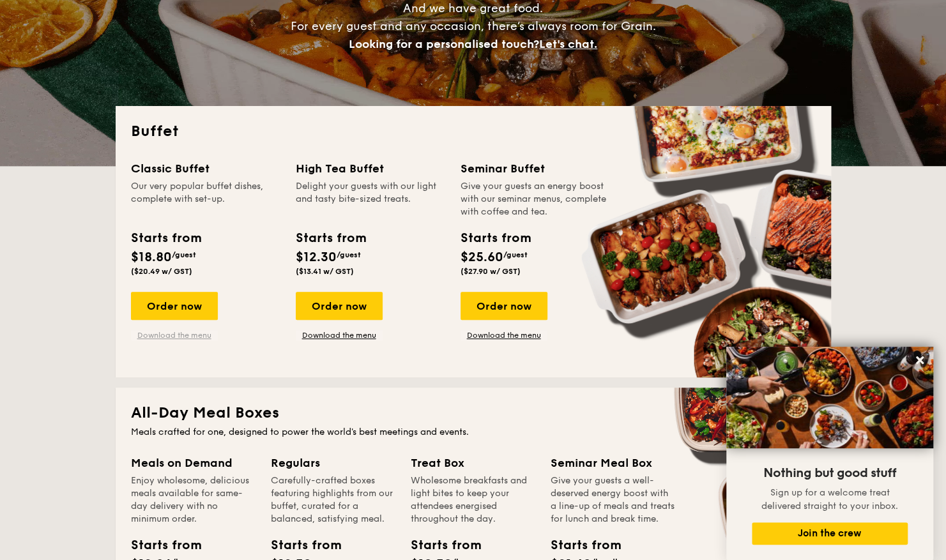 The height and width of the screenshot is (560, 946). Describe the element at coordinates (193, 463) in the screenshot. I see `div: Meals on Demand` at that location.